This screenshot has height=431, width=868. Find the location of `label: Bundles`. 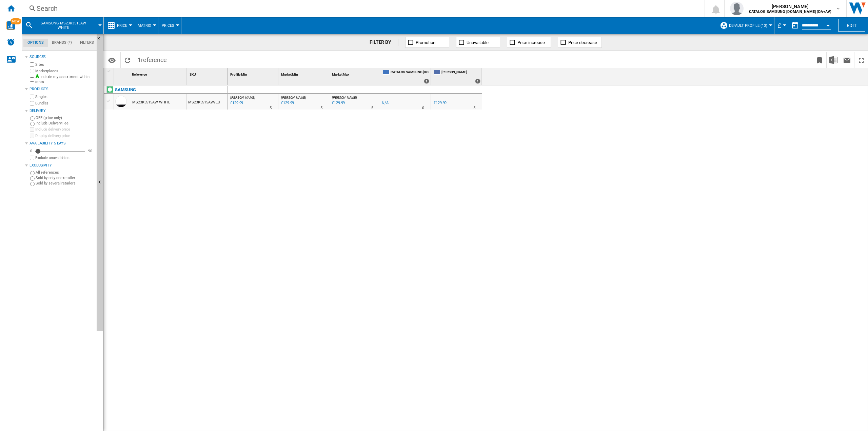

label: Bundles is located at coordinates (64, 103).